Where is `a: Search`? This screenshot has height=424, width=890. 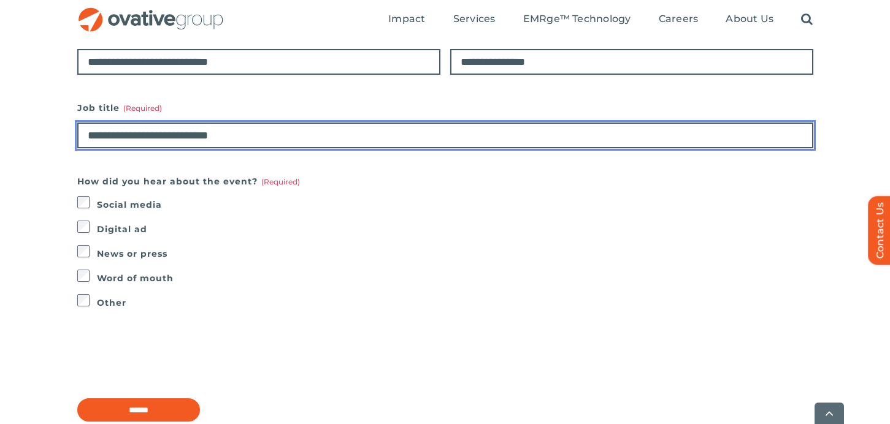
a: Search is located at coordinates (806, 20).